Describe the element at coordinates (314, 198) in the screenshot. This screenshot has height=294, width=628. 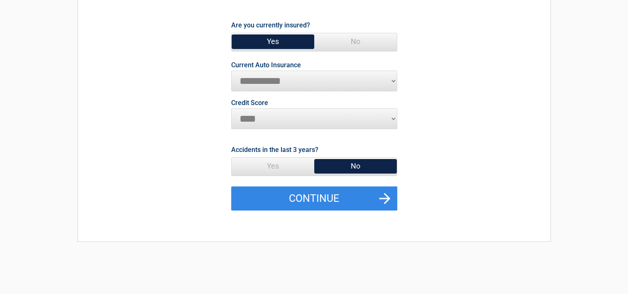
I see `button: Continue` at that location.